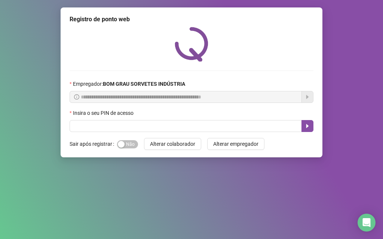  I want to click on span: Empregador :, so click(129, 84).